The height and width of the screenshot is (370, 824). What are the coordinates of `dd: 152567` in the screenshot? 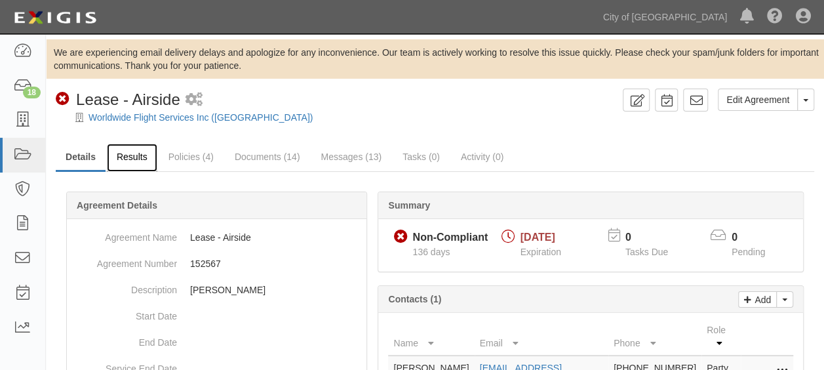 It's located at (216, 264).